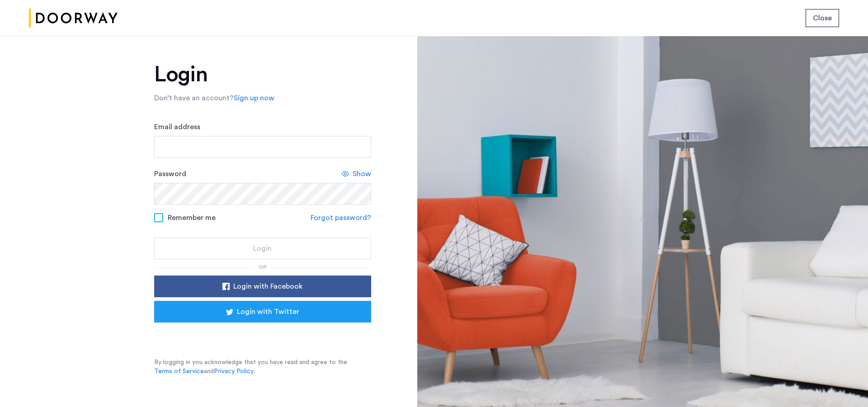 The height and width of the screenshot is (407, 868). I want to click on a: Terms of Service, so click(179, 371).